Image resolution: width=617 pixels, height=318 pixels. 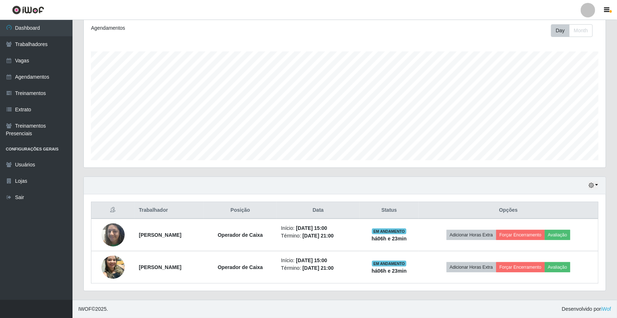 What do you see at coordinates (606, 309) in the screenshot?
I see `a: iWof` at bounding box center [606, 309].